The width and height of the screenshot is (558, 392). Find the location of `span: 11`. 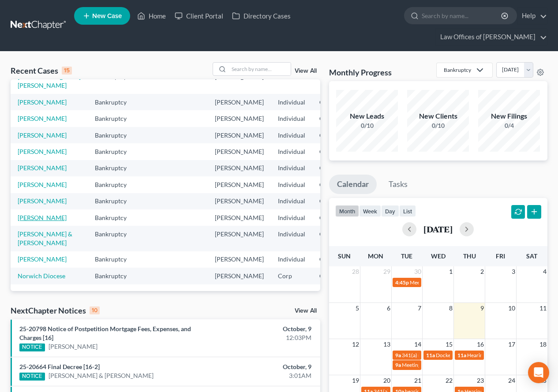

span: 11 is located at coordinates (543, 308).